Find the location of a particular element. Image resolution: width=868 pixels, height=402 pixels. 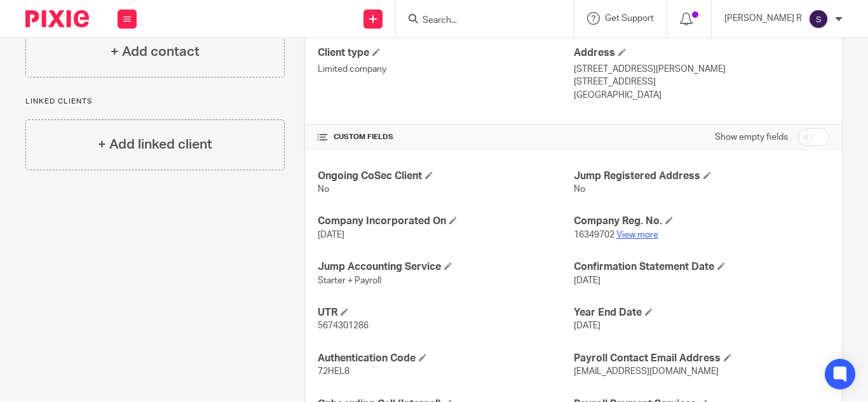

h4: Jump Registered Address is located at coordinates (701, 176).